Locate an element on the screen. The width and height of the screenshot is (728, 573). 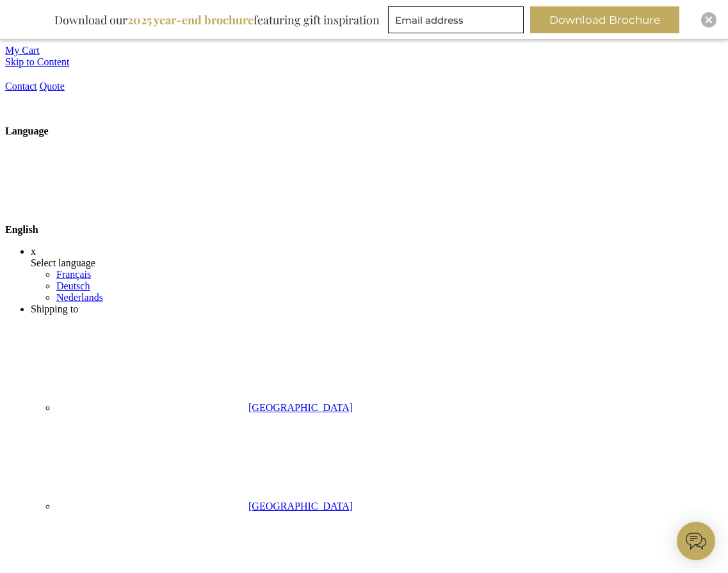
img: Close is located at coordinates (709, 20).